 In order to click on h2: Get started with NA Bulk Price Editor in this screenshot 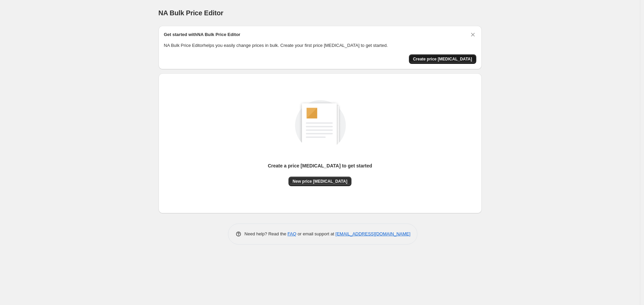, I will do `click(202, 35)`.